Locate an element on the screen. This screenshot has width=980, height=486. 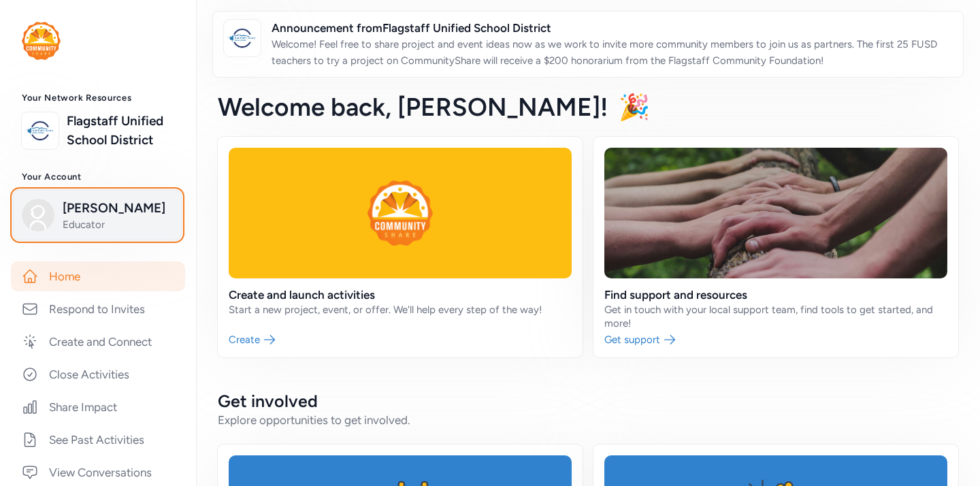
span: Educator is located at coordinates (118, 225).